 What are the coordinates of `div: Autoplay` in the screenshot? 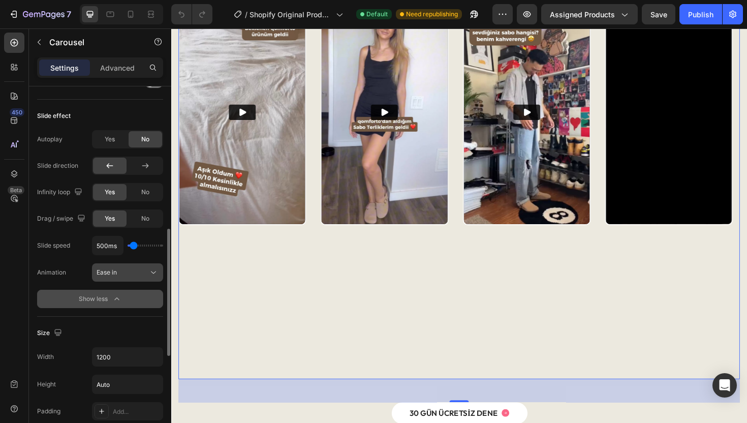 It's located at (50, 139).